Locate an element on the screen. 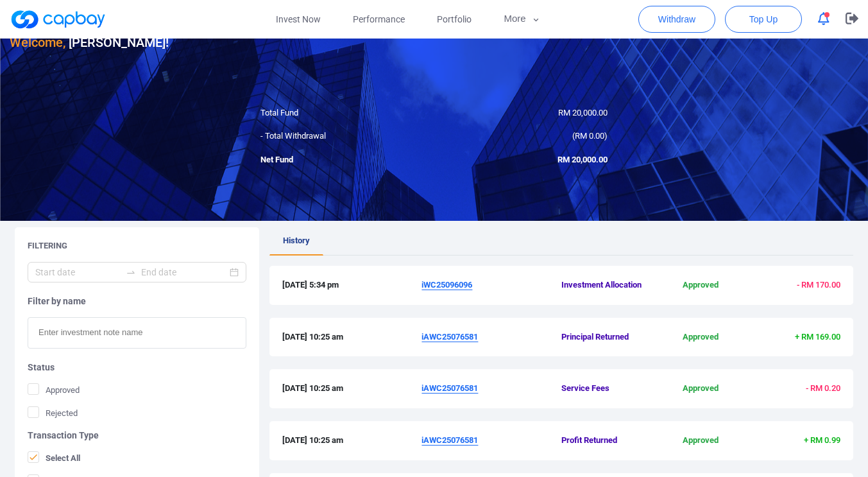 Image resolution: width=868 pixels, height=477 pixels. span: Welcome, is located at coordinates (37, 42).